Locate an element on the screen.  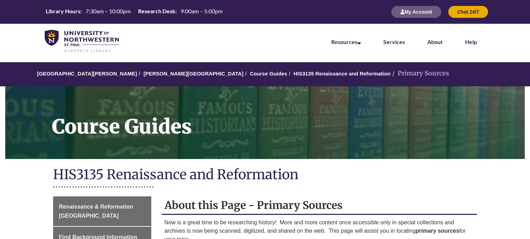
table: Hours Today is located at coordinates (134, 12).